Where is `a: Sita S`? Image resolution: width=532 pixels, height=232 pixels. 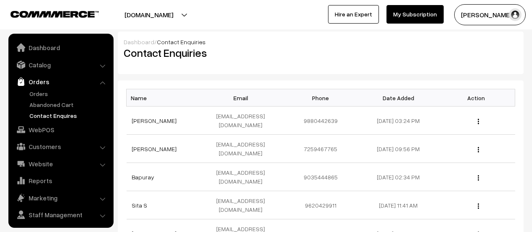
a: Sita S is located at coordinates (139, 205).